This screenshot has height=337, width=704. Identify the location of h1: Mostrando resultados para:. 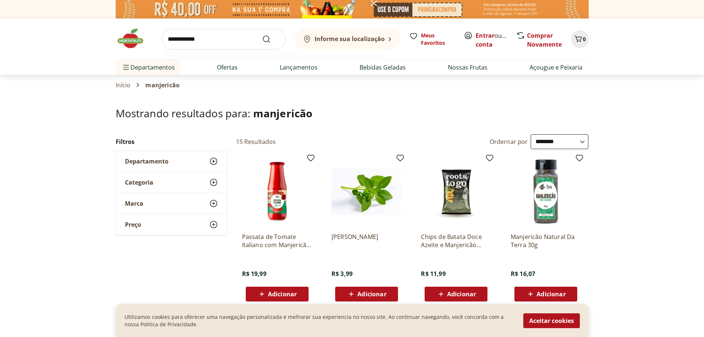
(352, 113).